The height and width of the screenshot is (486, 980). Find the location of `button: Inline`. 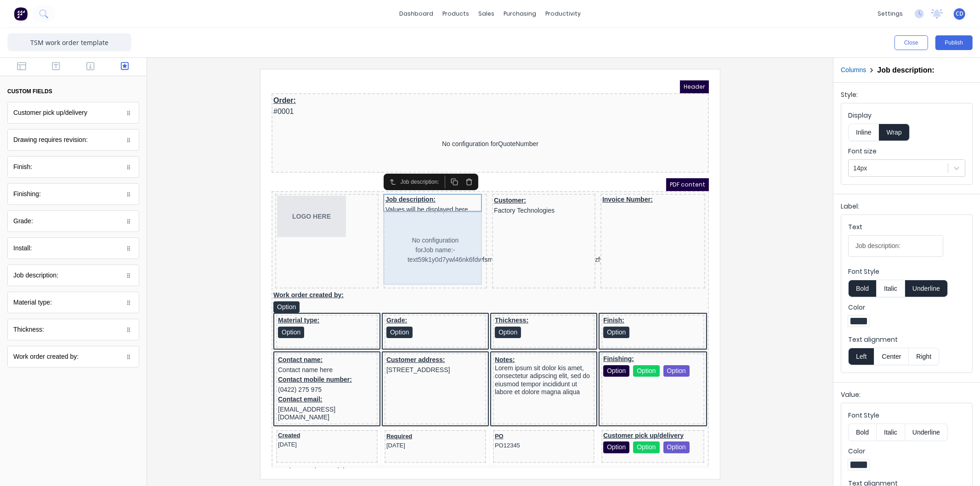

button: Inline is located at coordinates (863, 132).